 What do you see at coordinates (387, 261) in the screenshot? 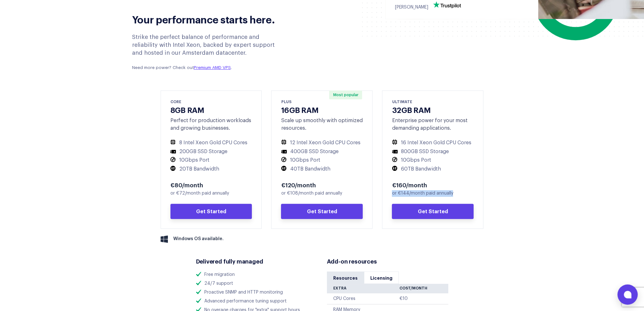
I see `h3: Add-on resources` at bounding box center [387, 261].